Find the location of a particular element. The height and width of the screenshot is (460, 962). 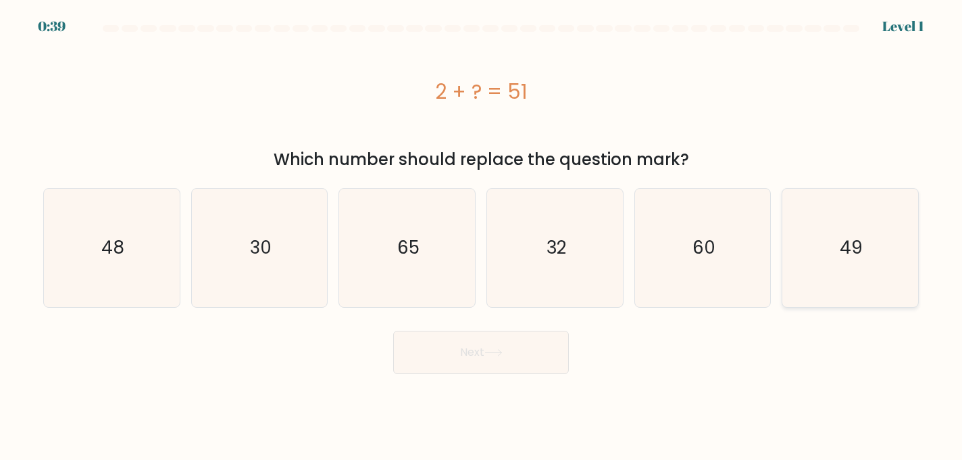

text: 49 is located at coordinates (852, 247).